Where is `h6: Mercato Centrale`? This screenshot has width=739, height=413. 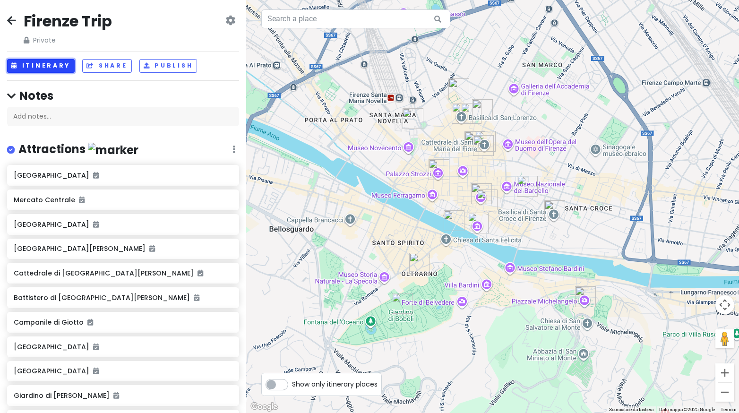 h6: Mercato Centrale is located at coordinates (123, 200).